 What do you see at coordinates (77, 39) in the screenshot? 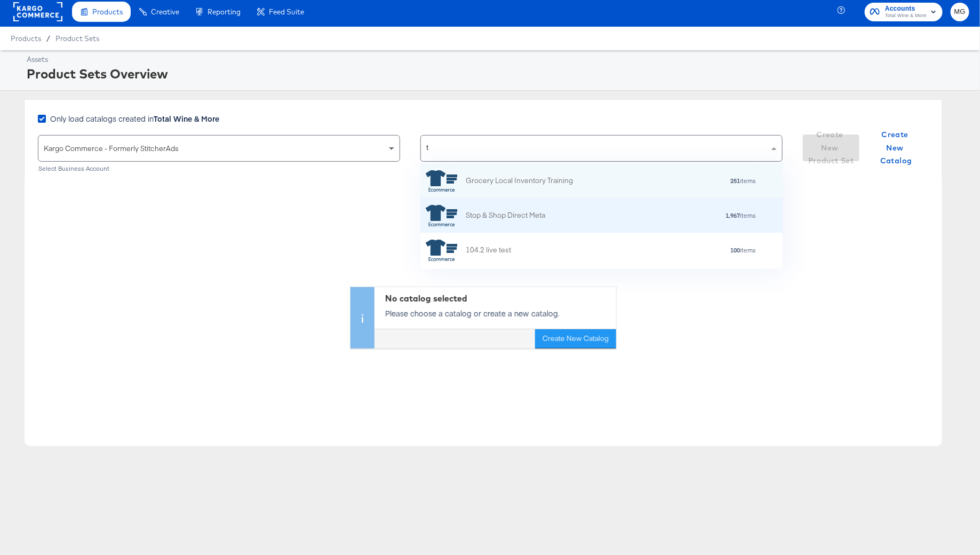
I see `span: Product Sets` at bounding box center [77, 39].